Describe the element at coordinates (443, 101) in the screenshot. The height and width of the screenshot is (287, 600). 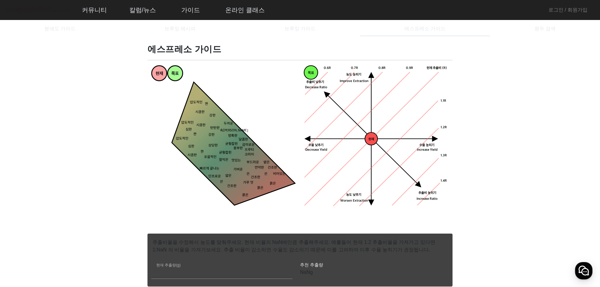
I see `tspan: 1.1R` at that location.